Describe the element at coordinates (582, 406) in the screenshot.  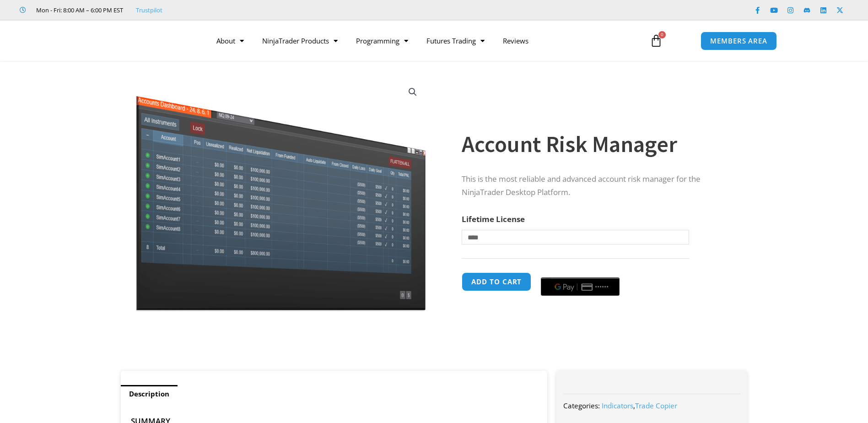
I see `span: Categories:` at that location.